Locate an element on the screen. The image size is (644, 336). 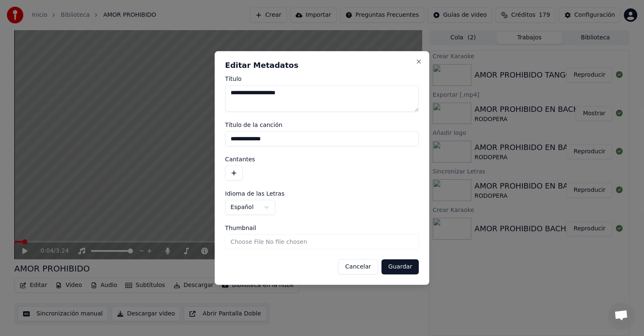
label: Título is located at coordinates (322, 79).